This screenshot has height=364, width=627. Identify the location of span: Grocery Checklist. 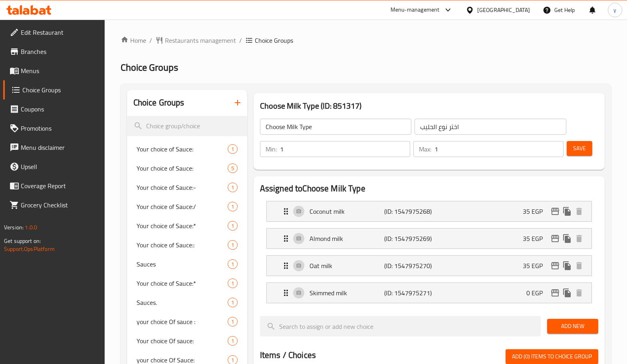
(60, 205).